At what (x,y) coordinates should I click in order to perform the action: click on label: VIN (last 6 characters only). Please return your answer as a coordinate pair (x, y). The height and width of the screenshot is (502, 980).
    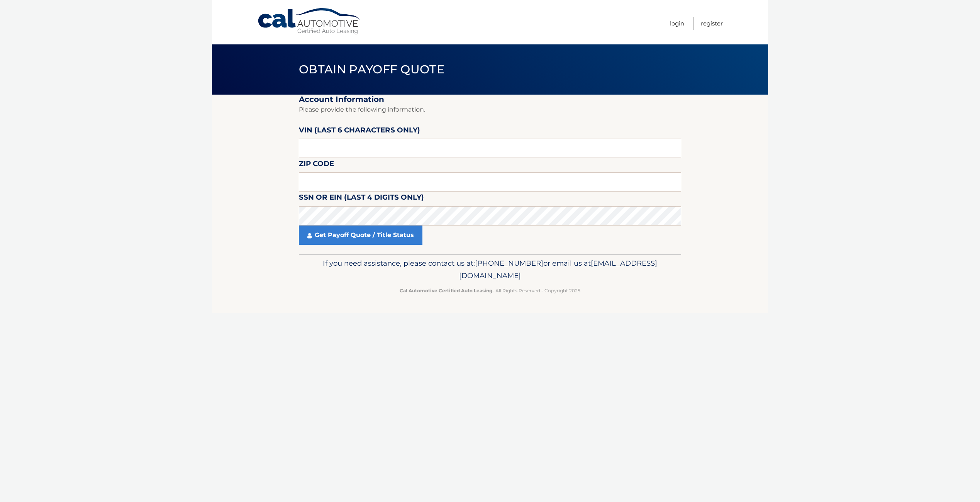
    Looking at the image, I should click on (360, 131).